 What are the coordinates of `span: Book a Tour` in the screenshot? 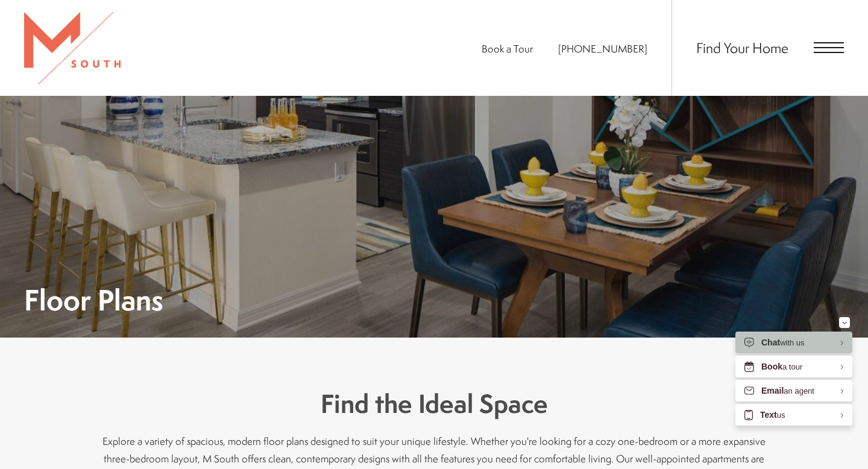 It's located at (507, 48).